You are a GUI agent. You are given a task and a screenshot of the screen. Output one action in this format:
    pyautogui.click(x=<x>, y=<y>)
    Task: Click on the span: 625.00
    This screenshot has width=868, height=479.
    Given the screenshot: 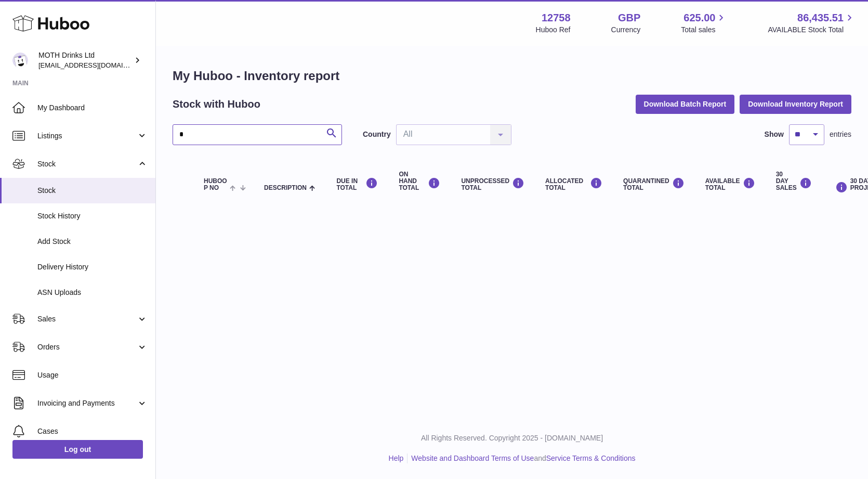 What is the action you would take?
    pyautogui.click(x=699, y=18)
    